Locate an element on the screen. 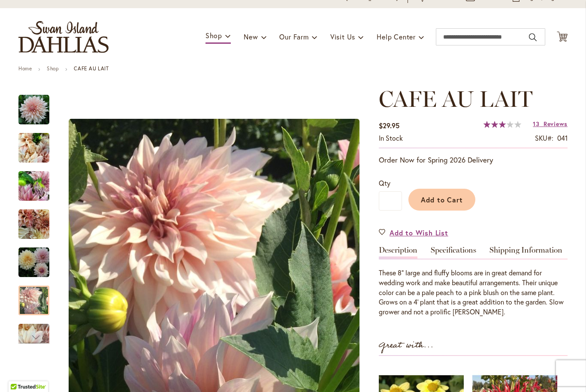 This screenshot has width=586, height=392. span: In stock is located at coordinates (391, 138).